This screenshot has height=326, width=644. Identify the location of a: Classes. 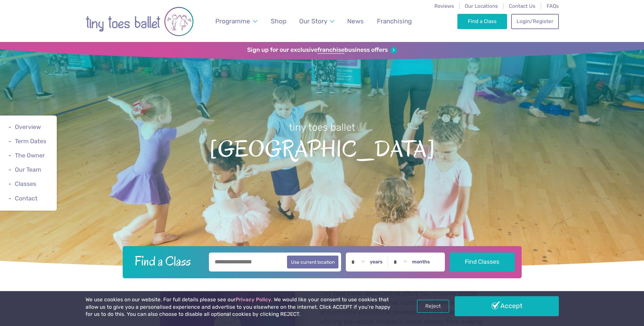
(25, 184).